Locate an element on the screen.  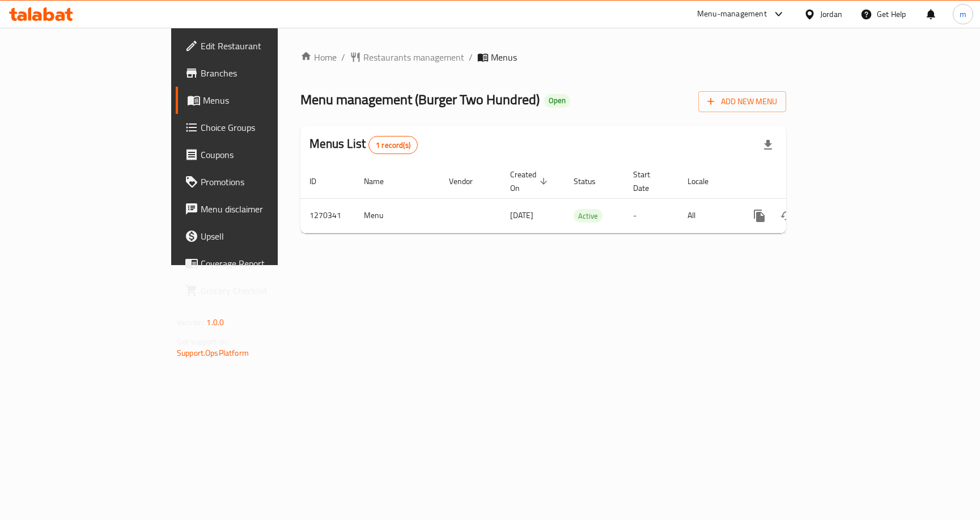
td: Menu is located at coordinates (397, 215).